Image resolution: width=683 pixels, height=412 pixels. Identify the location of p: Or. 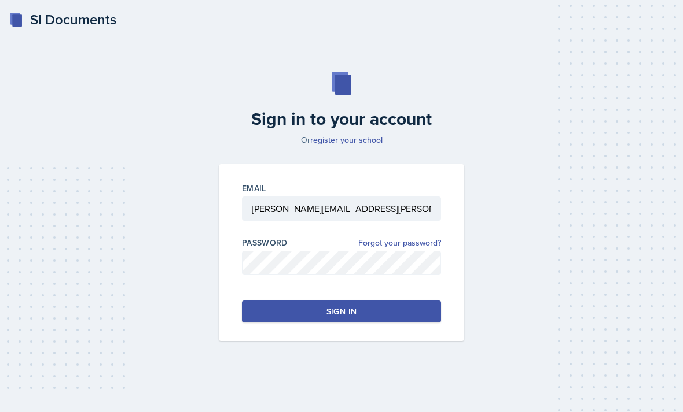
(341, 140).